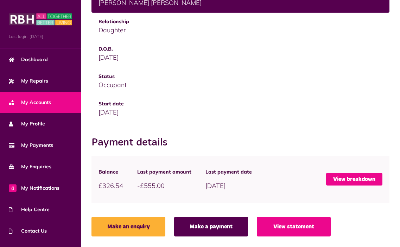  What do you see at coordinates (28, 231) in the screenshot?
I see `span: Contact Us` at bounding box center [28, 231].